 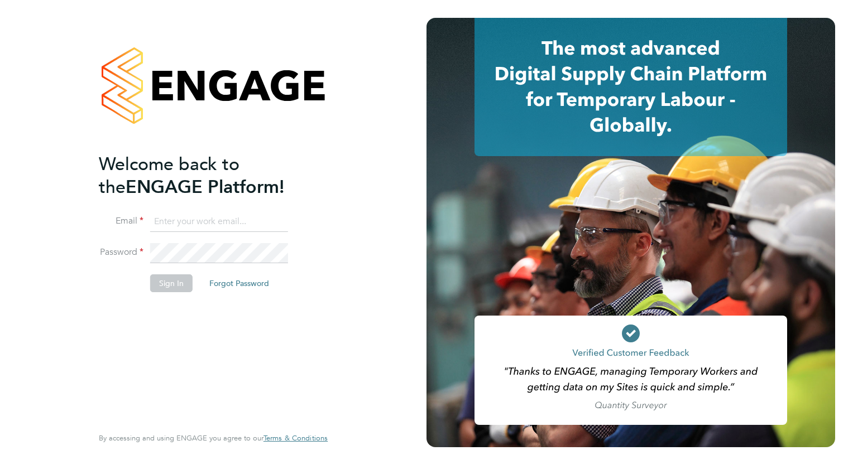 What do you see at coordinates (121, 252) in the screenshot?
I see `label: Password` at bounding box center [121, 252].